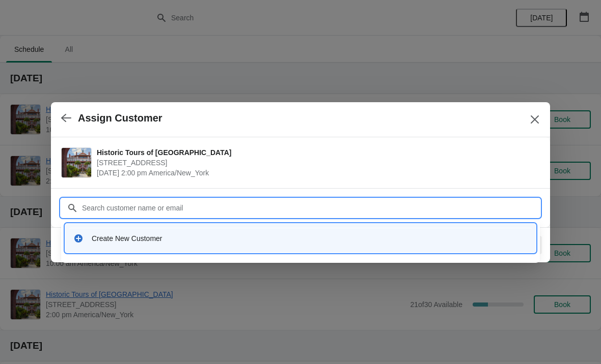 This screenshot has width=601, height=364. What do you see at coordinates (77, 162) in the screenshot?
I see `img: Historic Tours of Flagler College | 74 King Street, St. Augustine, FL, USA | October 1 | 2:00 pm ...` at bounding box center [77, 162].